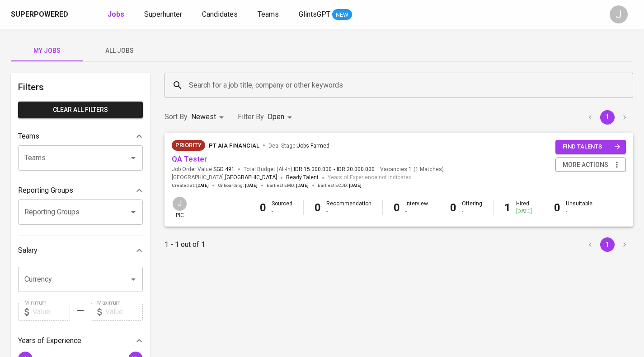  Describe the element at coordinates (189, 159) in the screenshot. I see `a: QA Tester` at that location.